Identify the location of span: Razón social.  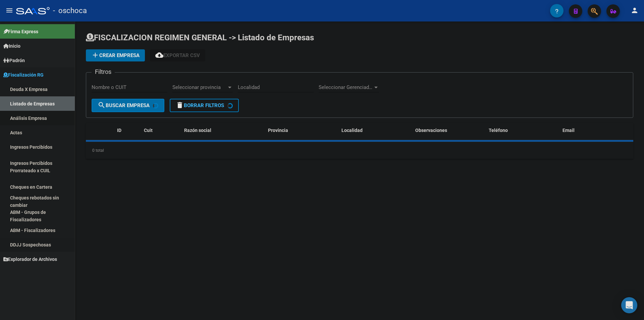
(198, 130).